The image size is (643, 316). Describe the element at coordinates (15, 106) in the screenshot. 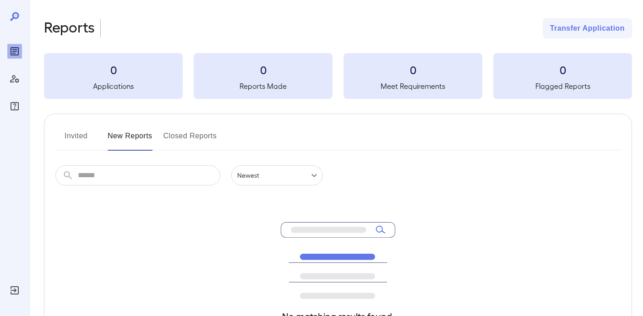

I see `div: FAQ` at that location.